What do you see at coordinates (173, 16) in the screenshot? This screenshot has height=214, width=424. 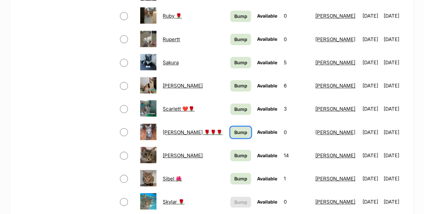 I see `a: Ruby 🌹` at bounding box center [173, 16].